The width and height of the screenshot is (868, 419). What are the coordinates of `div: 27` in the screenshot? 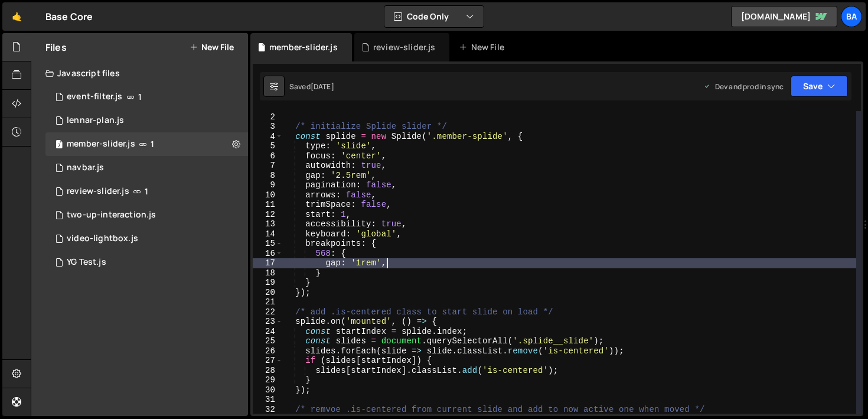 It's located at (268, 360).